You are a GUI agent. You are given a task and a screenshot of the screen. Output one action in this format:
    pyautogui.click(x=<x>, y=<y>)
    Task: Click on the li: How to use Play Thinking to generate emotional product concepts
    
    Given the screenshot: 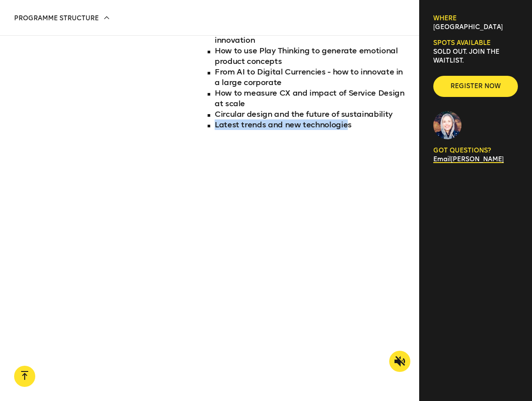 What is the action you would take?
    pyautogui.click(x=306, y=56)
    